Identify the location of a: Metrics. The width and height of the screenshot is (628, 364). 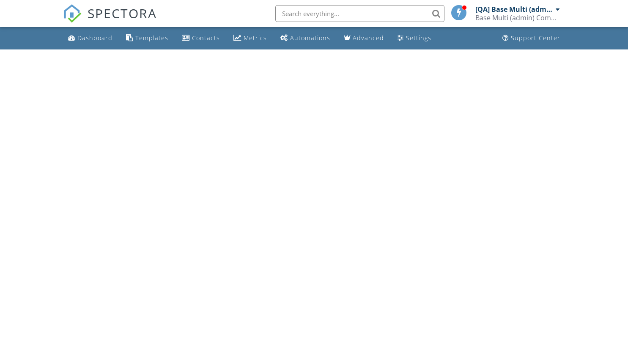
(250, 38).